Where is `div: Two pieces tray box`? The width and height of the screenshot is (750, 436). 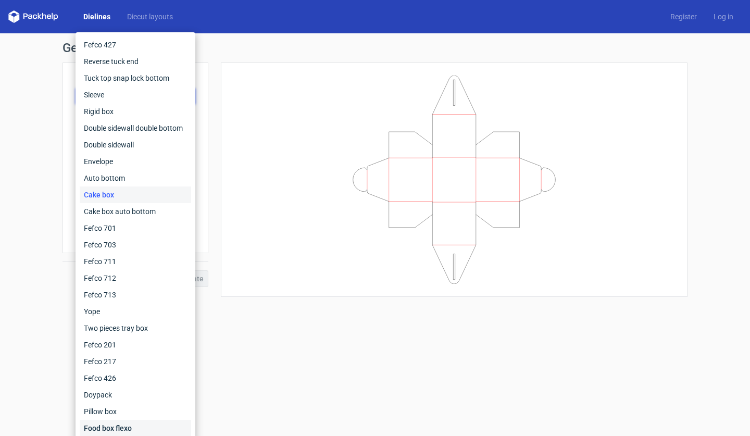 div: Two pieces tray box is located at coordinates (135, 328).